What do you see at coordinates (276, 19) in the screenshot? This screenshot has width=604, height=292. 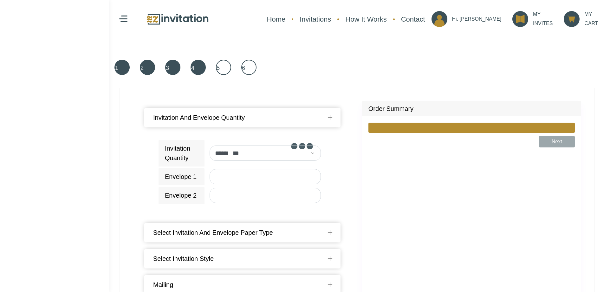 I see `a: Home` at bounding box center [276, 19].